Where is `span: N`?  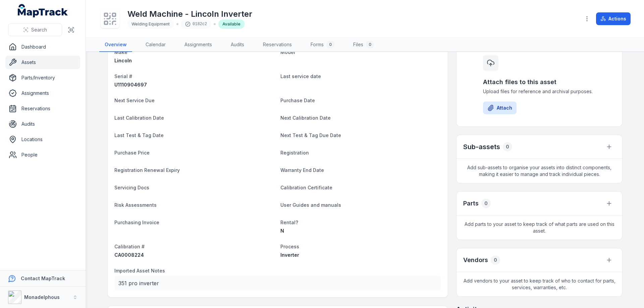
span: N is located at coordinates (282, 230).